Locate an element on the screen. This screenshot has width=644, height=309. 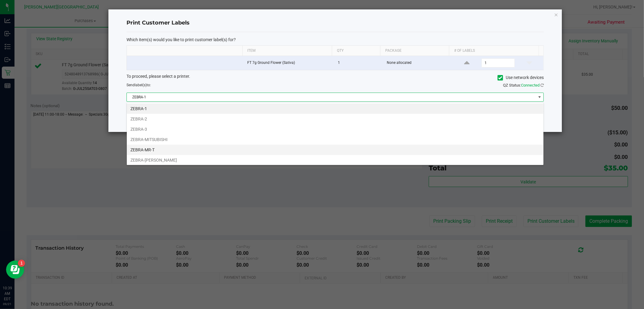
h4: Print Customer Labels is located at coordinates (335, 23).